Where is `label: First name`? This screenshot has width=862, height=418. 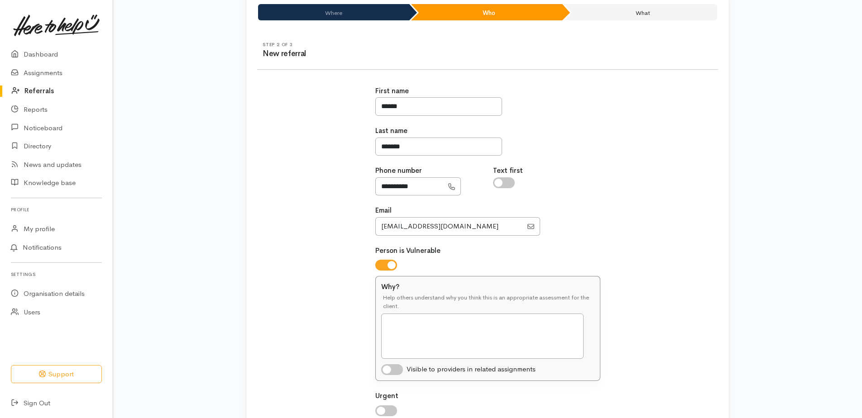
label: First name is located at coordinates (392, 91).